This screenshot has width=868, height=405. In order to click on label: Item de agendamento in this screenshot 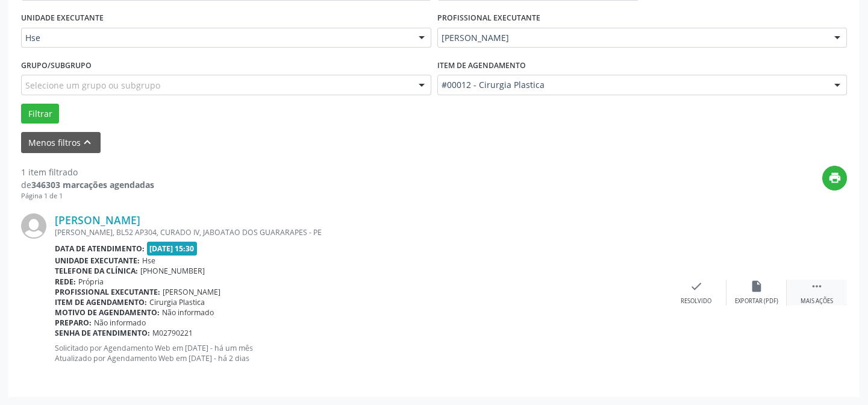, I will do `click(481, 65)`.